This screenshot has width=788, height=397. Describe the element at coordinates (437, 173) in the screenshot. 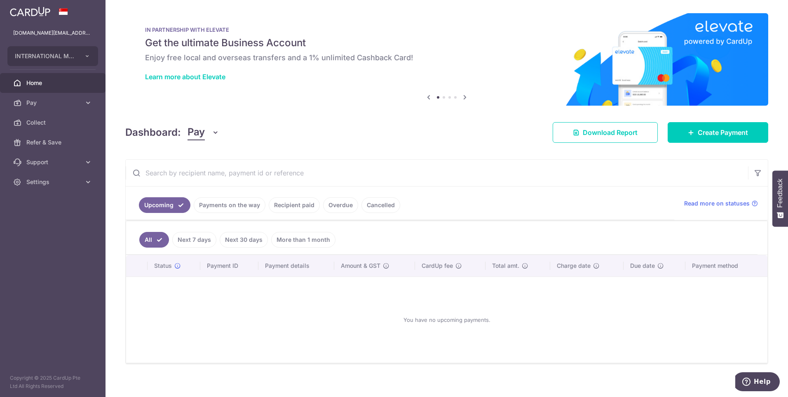

I see `input: Search by recipient name, payment id or reference` at that location.